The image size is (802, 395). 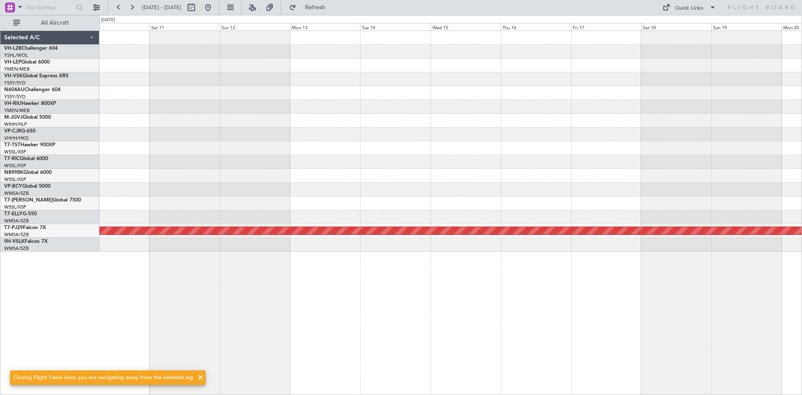 I want to click on a: YSHL/WOL, so click(x=16, y=55).